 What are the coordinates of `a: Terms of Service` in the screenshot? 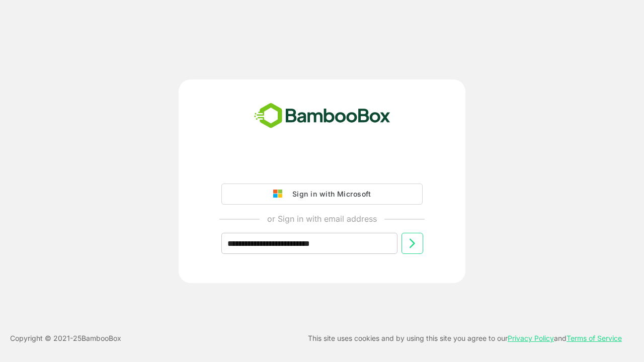 It's located at (594, 338).